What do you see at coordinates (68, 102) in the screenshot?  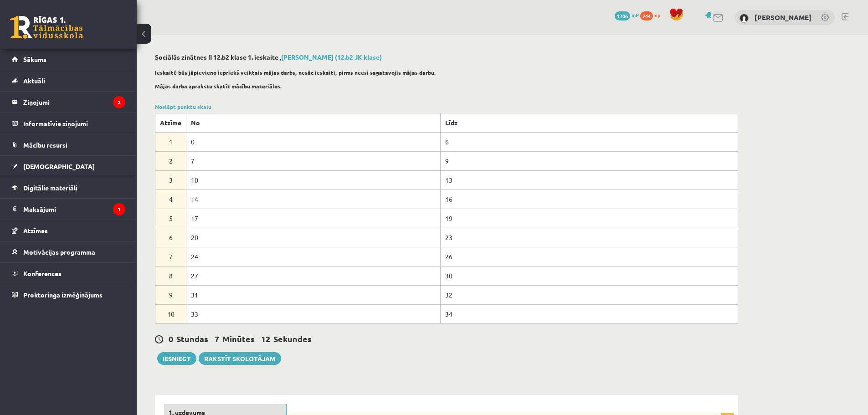 I see `a: Ziņojumi2` at bounding box center [68, 102].